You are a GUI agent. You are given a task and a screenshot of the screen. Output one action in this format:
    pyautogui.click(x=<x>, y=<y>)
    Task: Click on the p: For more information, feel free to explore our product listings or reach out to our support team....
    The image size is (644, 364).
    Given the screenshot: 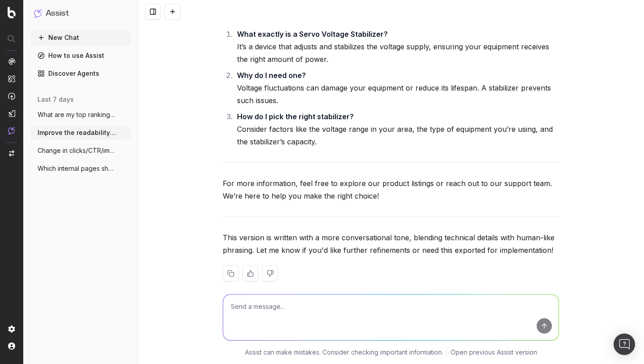 What is the action you would take?
    pyautogui.click(x=391, y=189)
    